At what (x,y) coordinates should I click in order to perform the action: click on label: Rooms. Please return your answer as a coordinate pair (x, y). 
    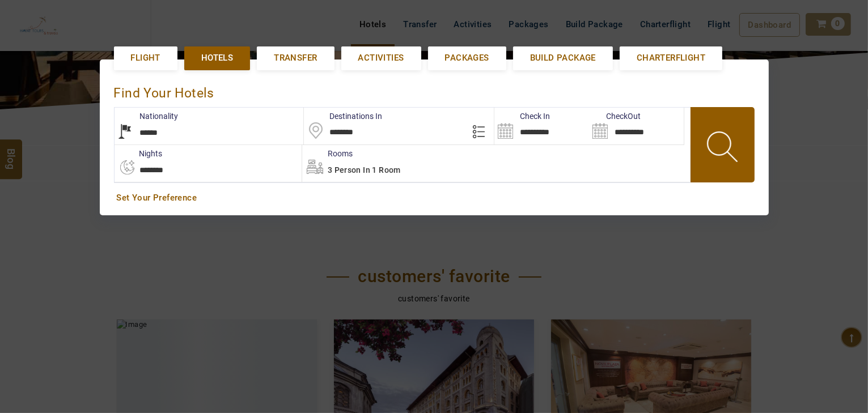
    Looking at the image, I should click on (327, 154).